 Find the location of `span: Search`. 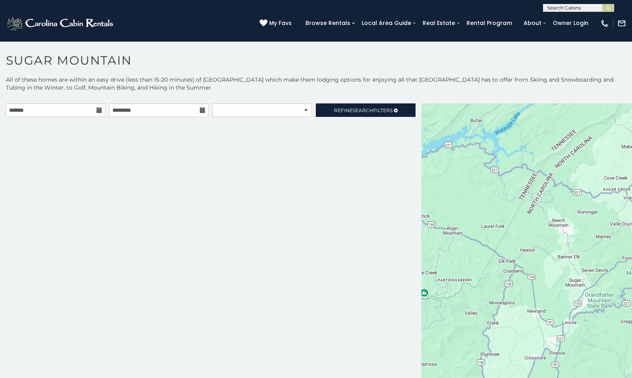

span: Search is located at coordinates (363, 110).